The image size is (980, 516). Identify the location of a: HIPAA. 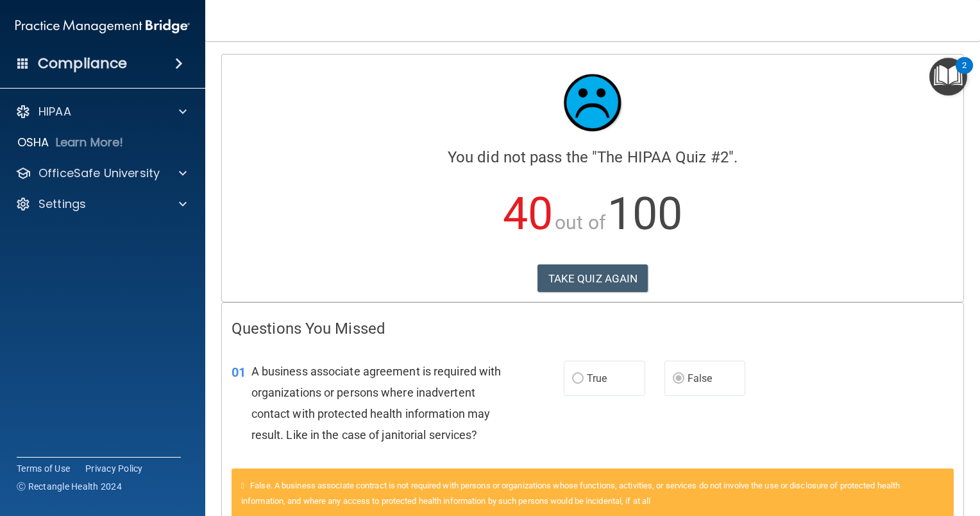
(100, 112).